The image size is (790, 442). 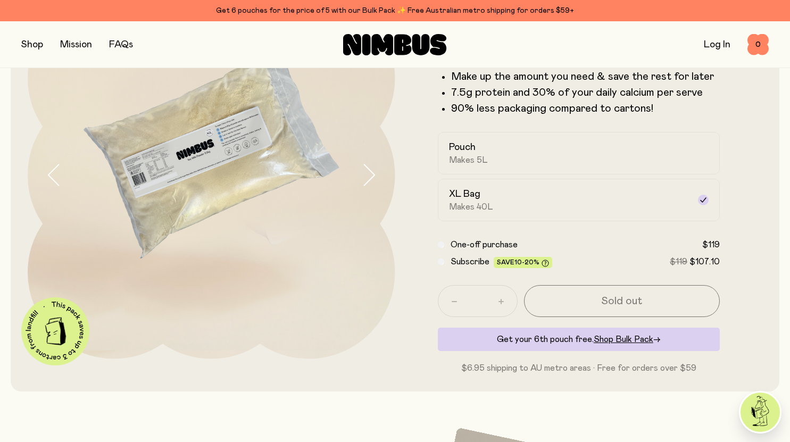 What do you see at coordinates (470, 262) in the screenshot?
I see `span: Subscribe` at bounding box center [470, 262].